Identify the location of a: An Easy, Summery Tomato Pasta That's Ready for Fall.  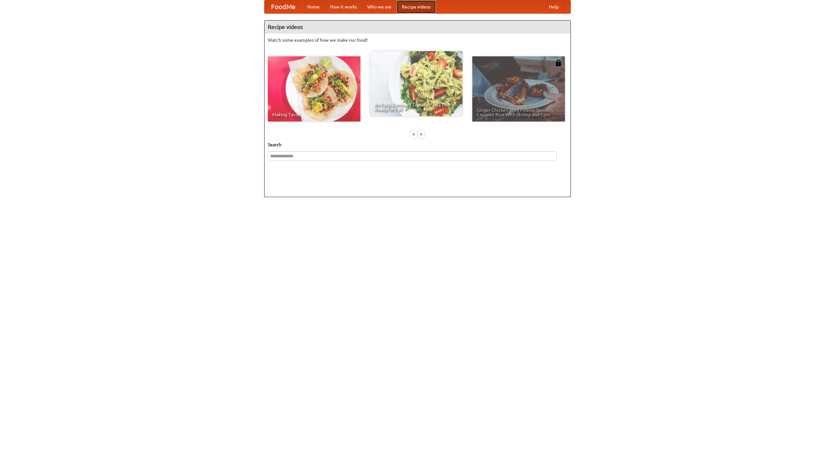
(416, 84).